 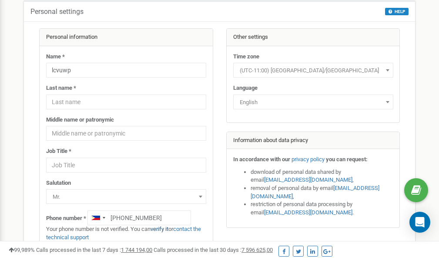 What do you see at coordinates (124, 233) in the screenshot?
I see `a: contact the technical support` at bounding box center [124, 233].